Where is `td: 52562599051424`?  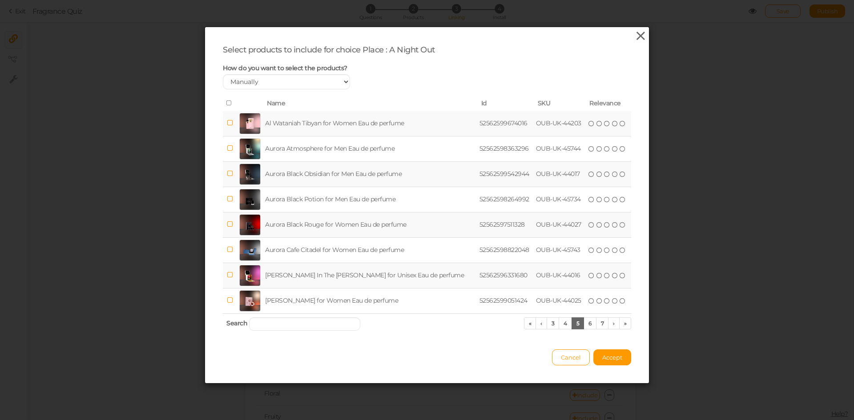
td: 52562599051424 is located at coordinates (506, 301).